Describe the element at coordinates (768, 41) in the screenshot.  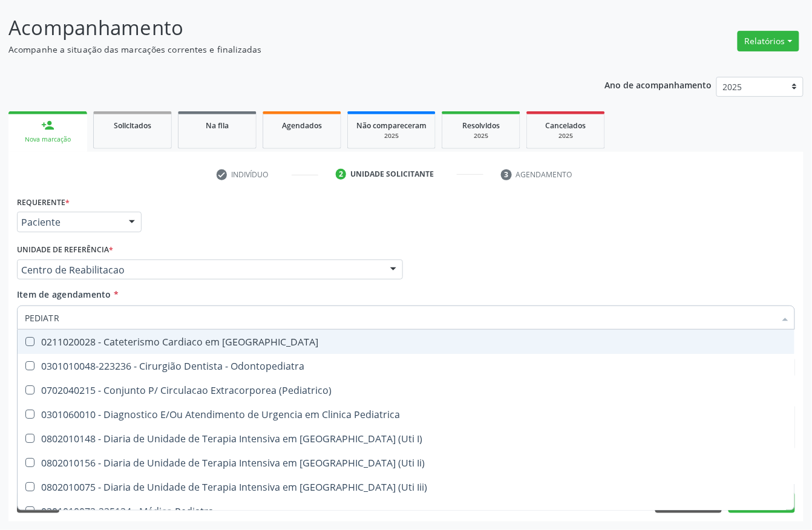
I see `button: Relatórios` at that location.